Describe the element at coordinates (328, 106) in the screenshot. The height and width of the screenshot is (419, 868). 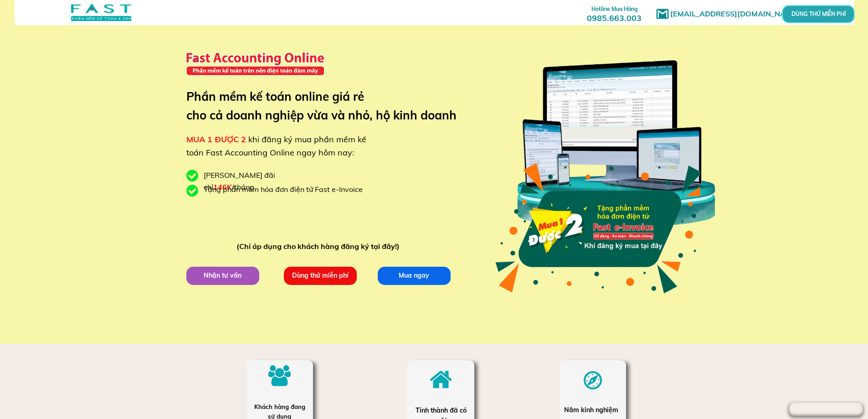
I see `h3: Phần mềm kế toán online giá rẻ cho cả doanh nghiệp vừa và nhỏ, hộ kinh doanh` at that location.